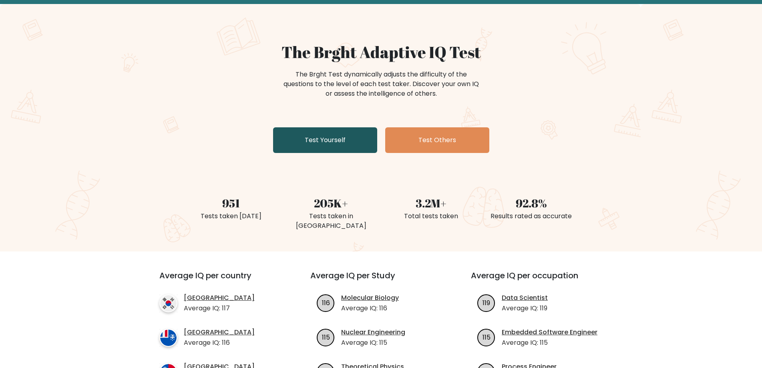 The height and width of the screenshot is (368, 762). Describe the element at coordinates (331, 203) in the screenshot. I see `div: 205K+` at that location.